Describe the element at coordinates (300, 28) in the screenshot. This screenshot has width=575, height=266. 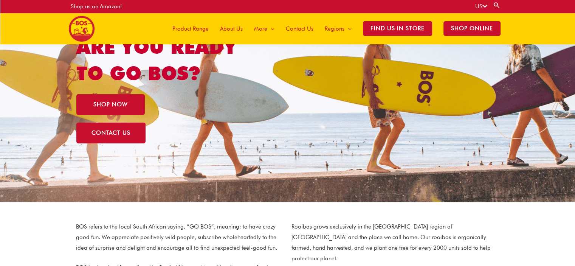
I see `a: Contact Us` at that location.